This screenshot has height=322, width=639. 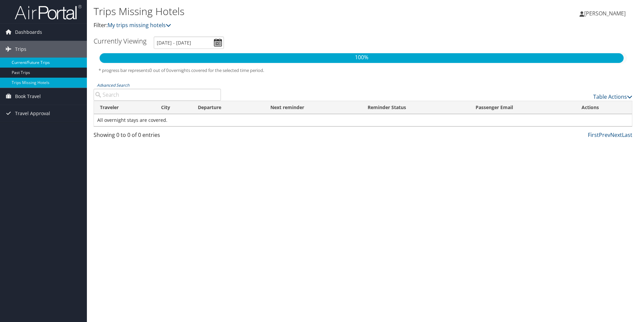 What do you see at coordinates (228, 107) in the screenshot?
I see `th: Departure: activate to sort column descending` at bounding box center [228, 107].